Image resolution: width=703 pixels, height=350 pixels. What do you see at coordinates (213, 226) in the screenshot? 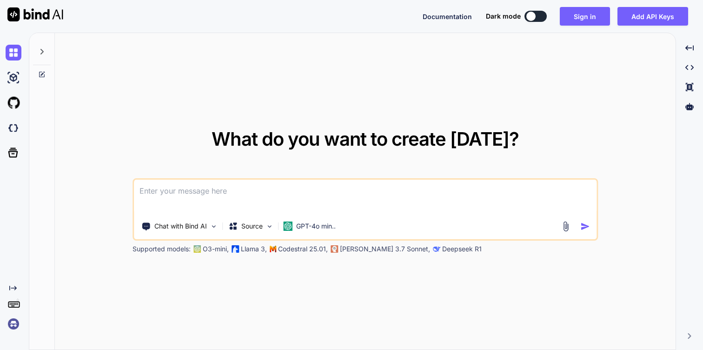
I see `img: Pick Tools` at bounding box center [213, 226].